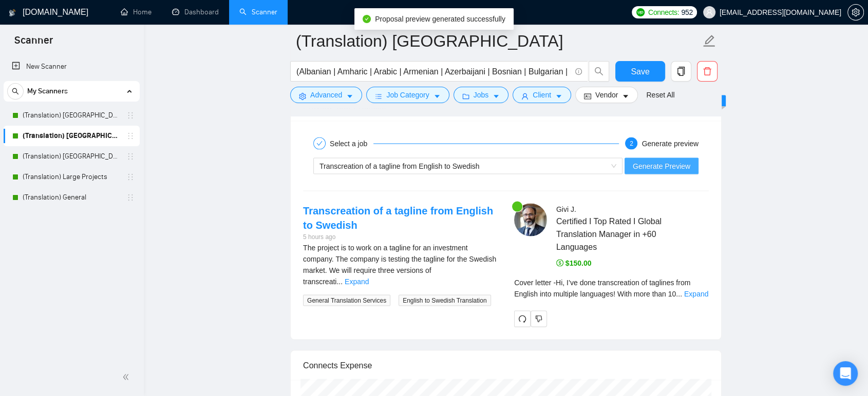 The height and width of the screenshot is (396, 868). What do you see at coordinates (522, 319) in the screenshot?
I see `span: redo` at bounding box center [522, 319].